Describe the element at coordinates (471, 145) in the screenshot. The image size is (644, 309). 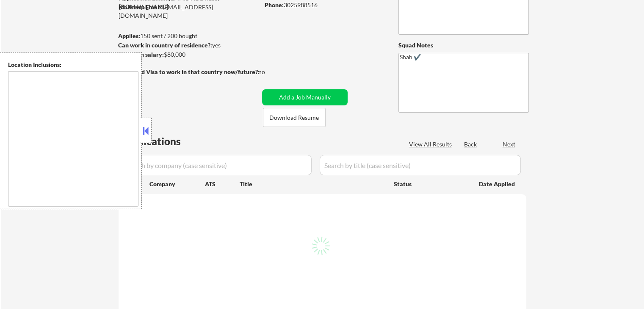
I see `div: Back` at that location.